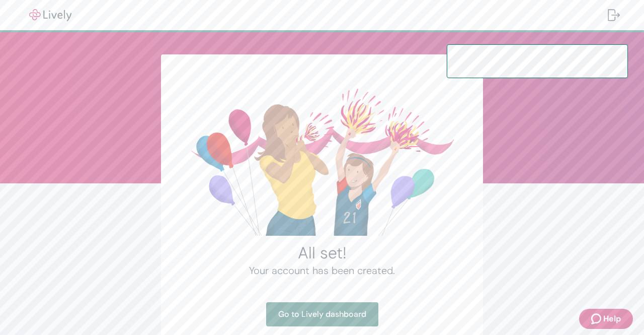  What do you see at coordinates (50, 16) in the screenshot?
I see `img: Lively` at bounding box center [50, 16].